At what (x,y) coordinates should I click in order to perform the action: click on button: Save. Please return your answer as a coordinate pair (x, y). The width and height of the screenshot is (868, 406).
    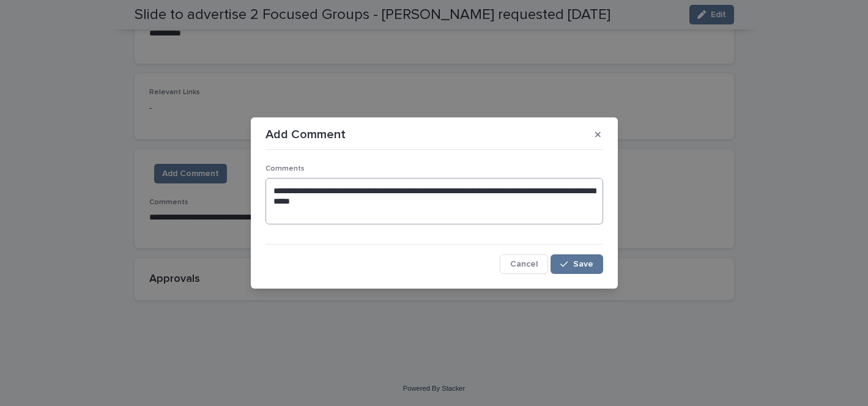
    Looking at the image, I should click on (576, 264).